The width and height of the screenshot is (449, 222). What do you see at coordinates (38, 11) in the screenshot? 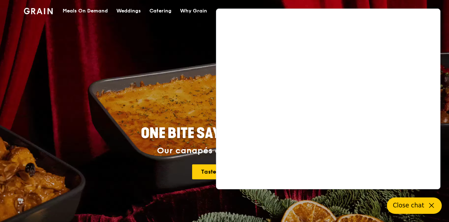
I see `img: Grain` at bounding box center [38, 11].